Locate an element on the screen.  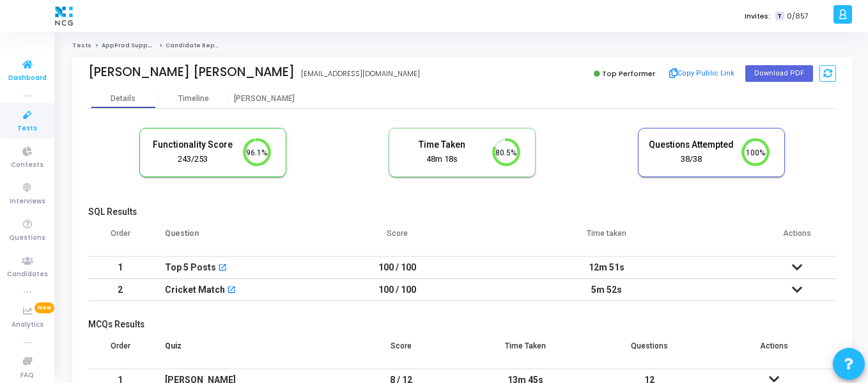
div: Cricket Match is located at coordinates (195, 290).